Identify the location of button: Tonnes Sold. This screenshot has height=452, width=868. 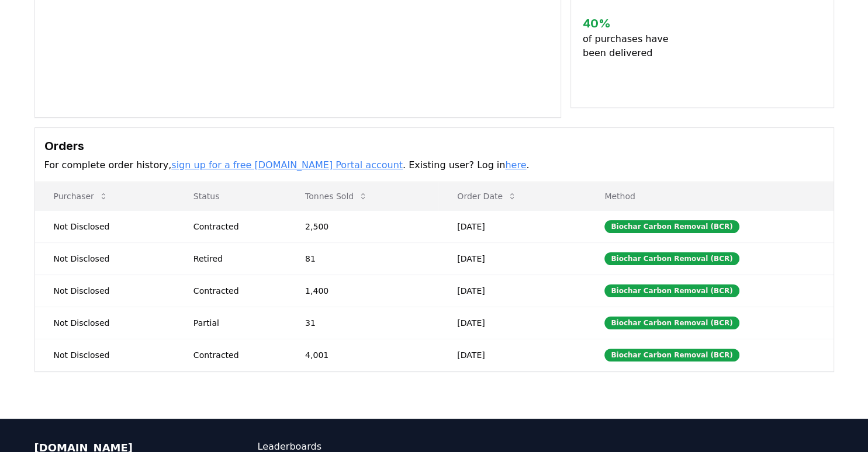
(336, 196).